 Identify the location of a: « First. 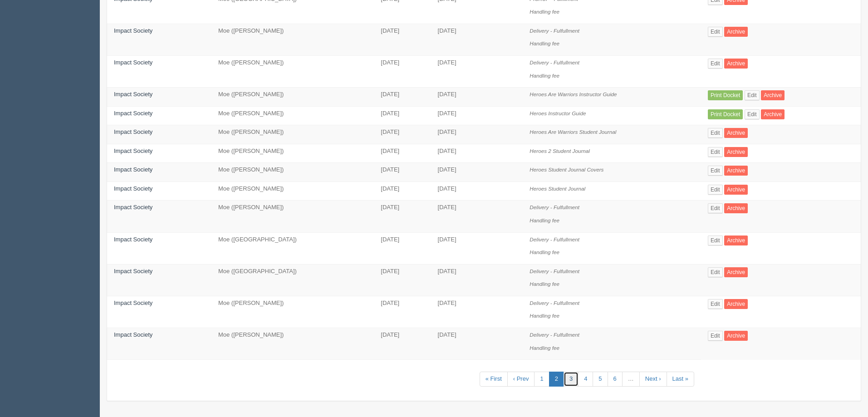
(493, 379).